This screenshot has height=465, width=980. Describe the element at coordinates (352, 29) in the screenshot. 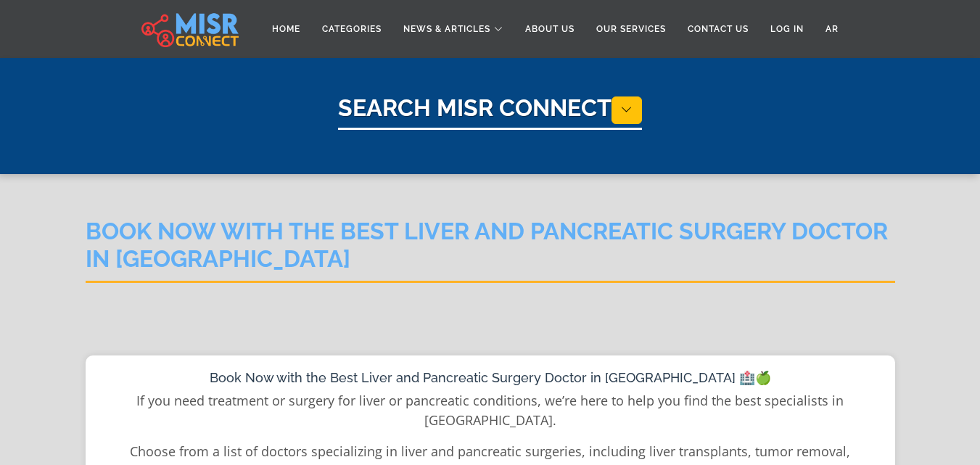

I see `a: Categories` at that location.